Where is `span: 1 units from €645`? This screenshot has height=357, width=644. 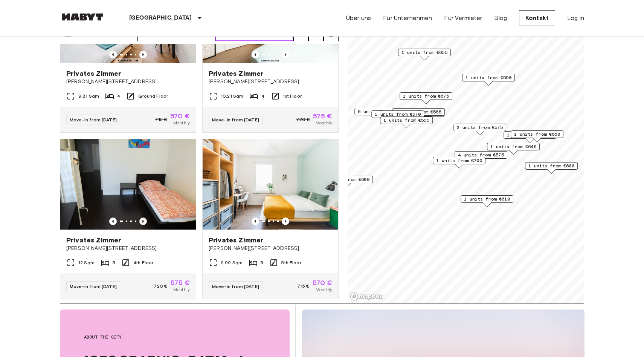 span: 1 units from €645 is located at coordinates (514, 146).